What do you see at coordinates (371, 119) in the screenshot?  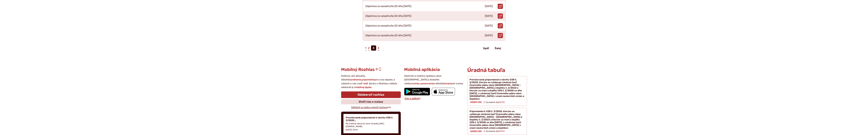 I see `h4: Prerokovanie pripomienok k návrhu VZN č. 3/2025,…` at bounding box center [371, 119].